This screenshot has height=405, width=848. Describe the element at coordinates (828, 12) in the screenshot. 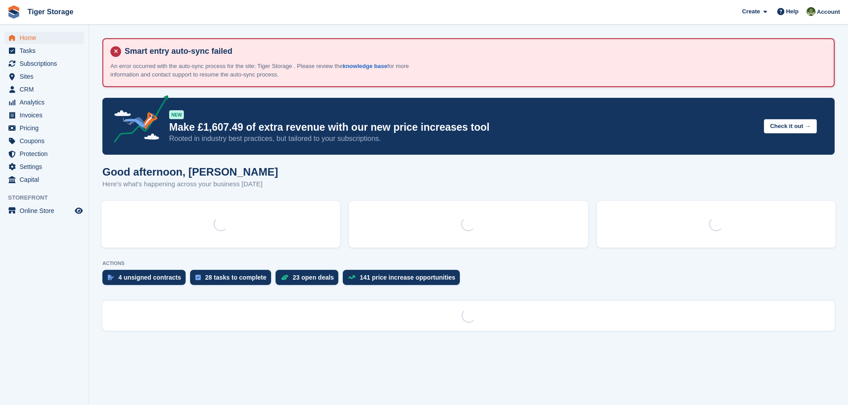

I see `span: Account` at that location.